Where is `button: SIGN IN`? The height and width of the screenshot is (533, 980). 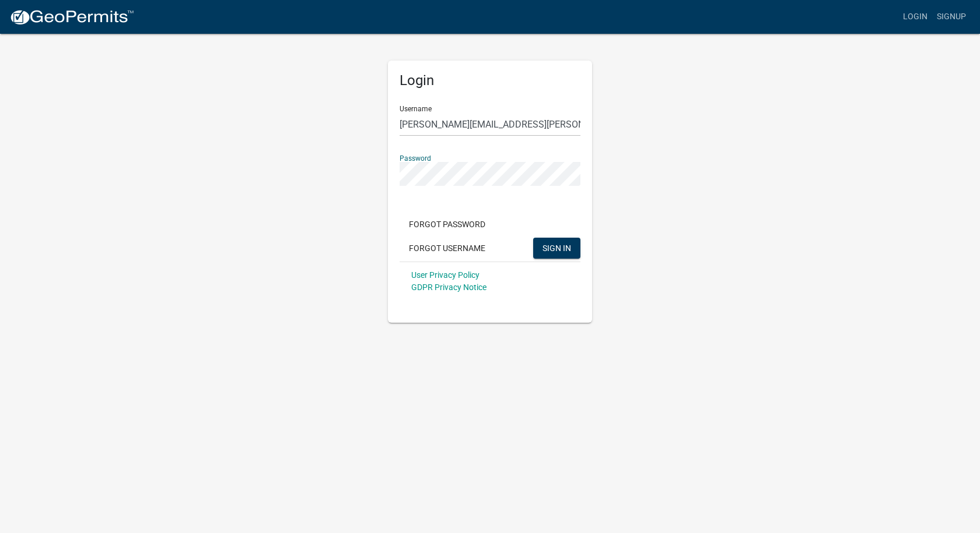 button: SIGN IN is located at coordinates (556, 248).